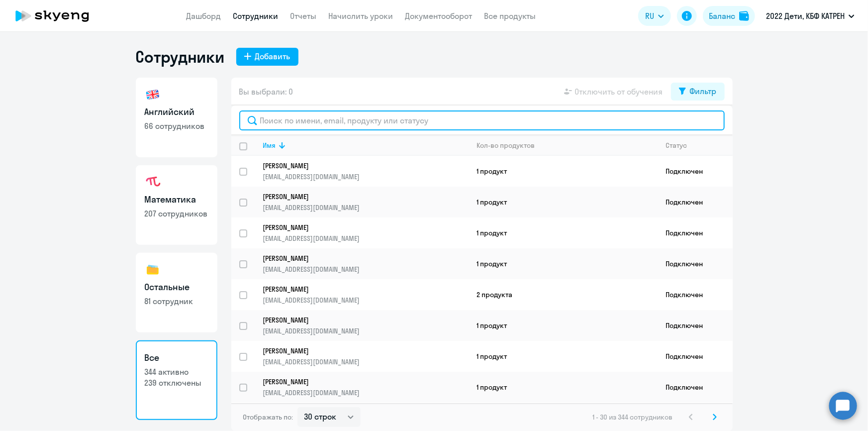  Describe the element at coordinates (654, 16) in the screenshot. I see `button: RU` at that location.